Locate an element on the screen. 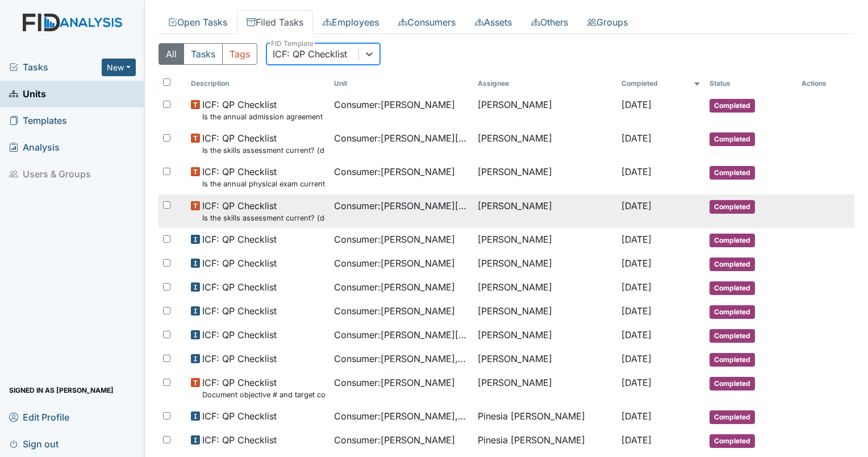 Image resolution: width=868 pixels, height=457 pixels. a: Filed Tasks is located at coordinates (275, 22).